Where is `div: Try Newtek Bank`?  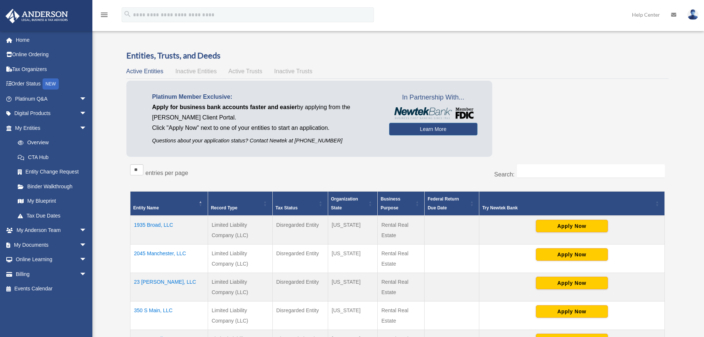 div: Try Newtek Bank is located at coordinates (568, 208).